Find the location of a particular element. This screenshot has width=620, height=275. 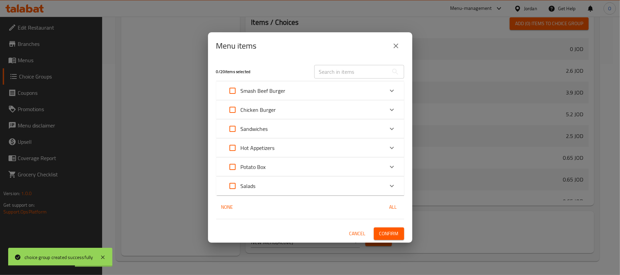

button: Cancel is located at coordinates (357, 234).